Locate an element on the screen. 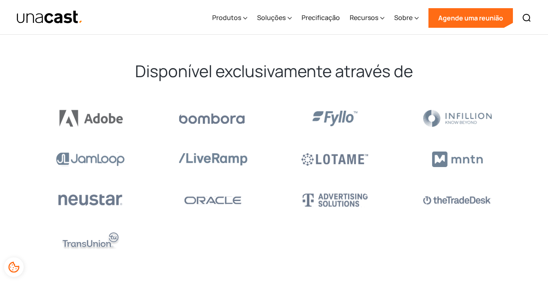 This screenshot has height=281, width=548. img: Ícone de pesquisa is located at coordinates (527, 18).